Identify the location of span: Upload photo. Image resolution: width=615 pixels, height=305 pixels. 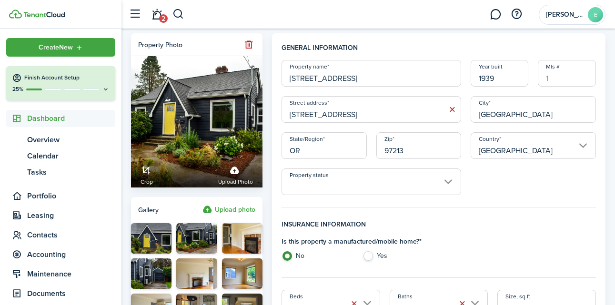
(235, 182).